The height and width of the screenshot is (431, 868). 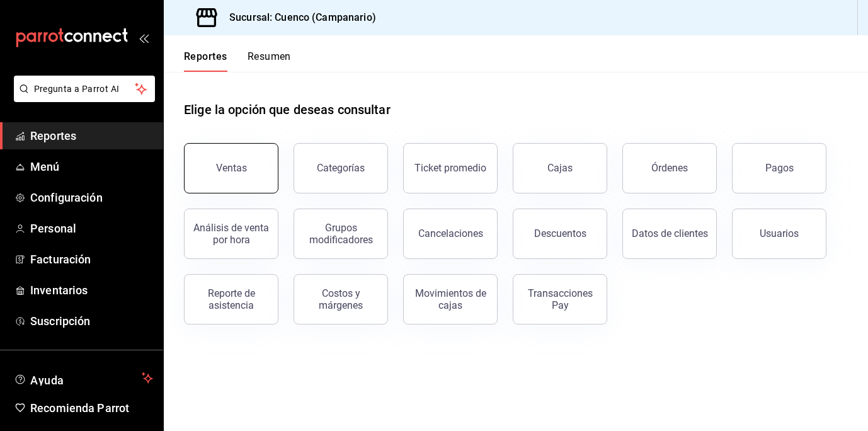 I want to click on span: Personal, so click(x=91, y=228).